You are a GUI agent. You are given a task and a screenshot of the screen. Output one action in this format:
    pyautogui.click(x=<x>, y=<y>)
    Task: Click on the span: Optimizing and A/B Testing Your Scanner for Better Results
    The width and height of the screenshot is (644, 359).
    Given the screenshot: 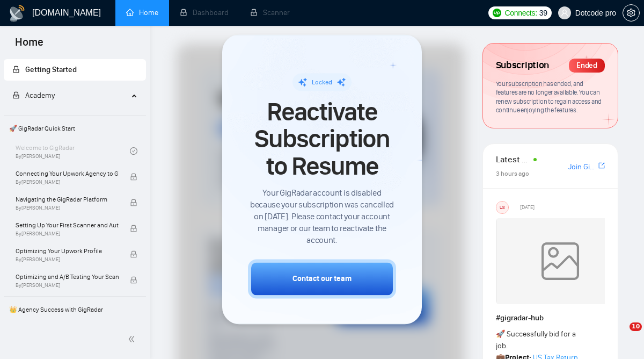 What is the action you would take?
    pyautogui.click(x=67, y=276)
    